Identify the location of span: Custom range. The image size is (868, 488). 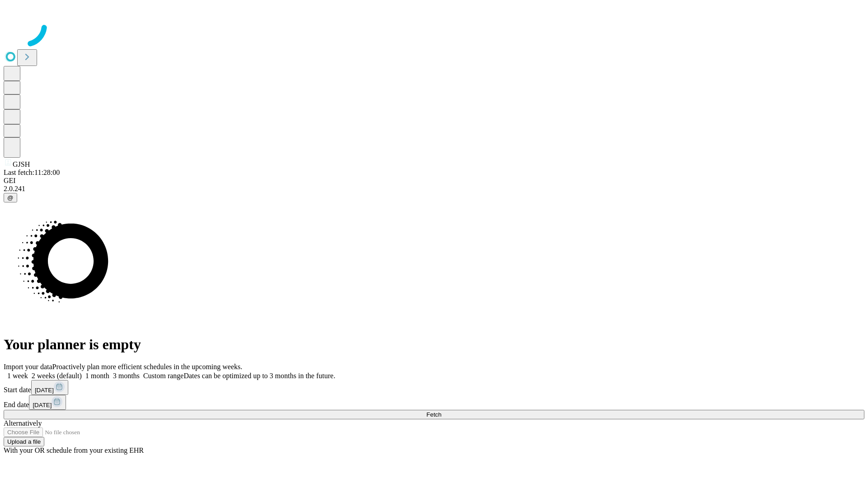
(163, 376).